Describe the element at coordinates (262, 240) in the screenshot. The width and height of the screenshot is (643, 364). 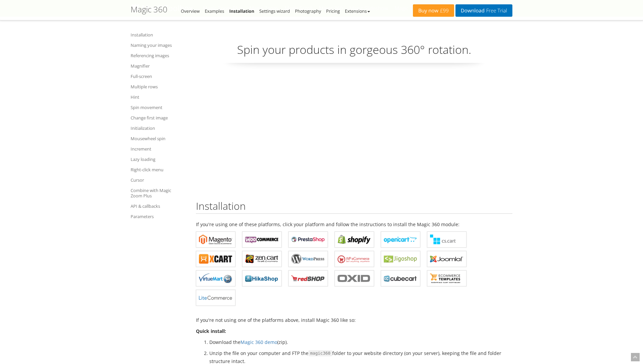
I see `a: Magic 360 for WooCommerce` at that location.